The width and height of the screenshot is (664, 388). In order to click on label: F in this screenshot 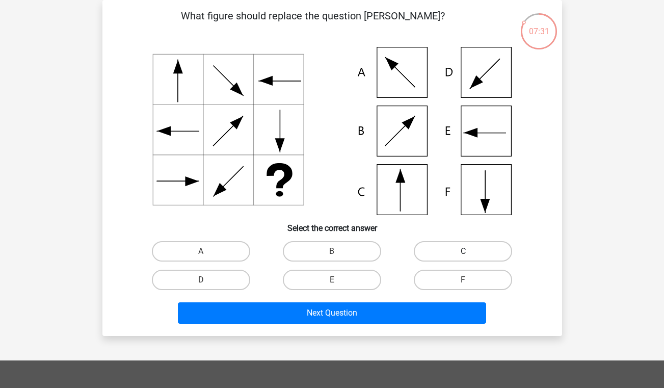, I will do `click(462, 280)`.